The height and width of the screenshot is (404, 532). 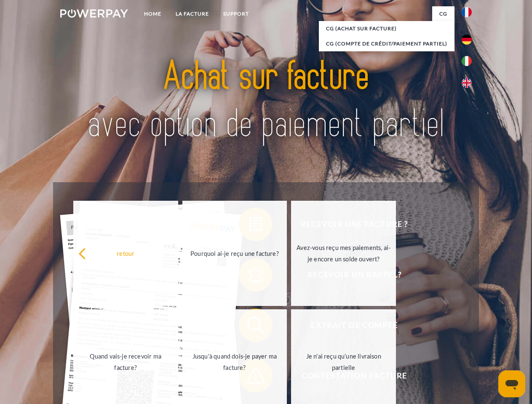 What do you see at coordinates (343, 254) in the screenshot?
I see `div: Avez-vous reçu mes paiements, ai-je encore un solde ouvert?` at bounding box center [343, 254].